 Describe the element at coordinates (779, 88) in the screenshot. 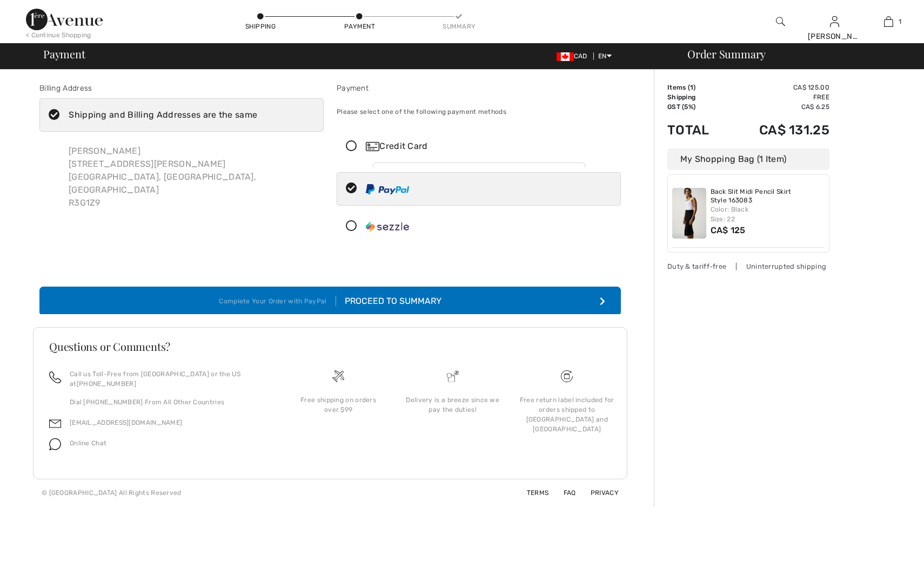

I see `td: CA$ 125.00` at that location.